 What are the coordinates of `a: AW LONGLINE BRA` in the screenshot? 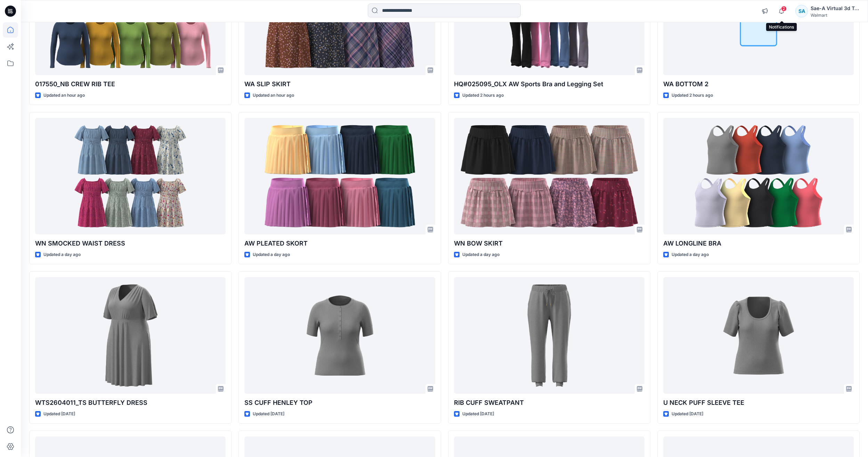 It's located at (759, 176).